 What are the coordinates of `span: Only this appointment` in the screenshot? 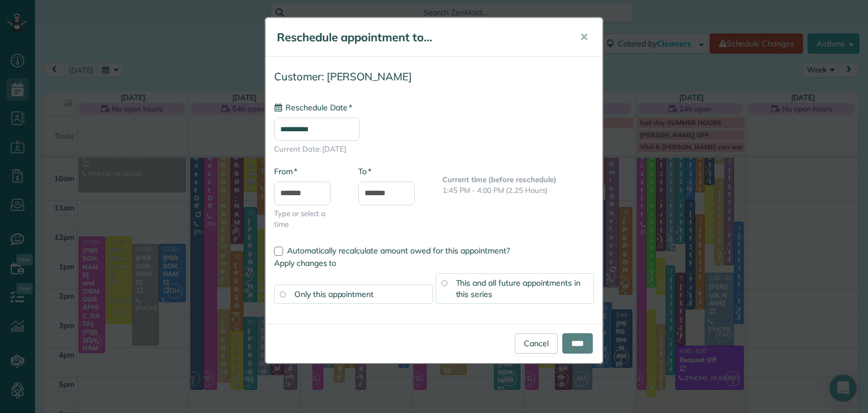 It's located at (334, 294).